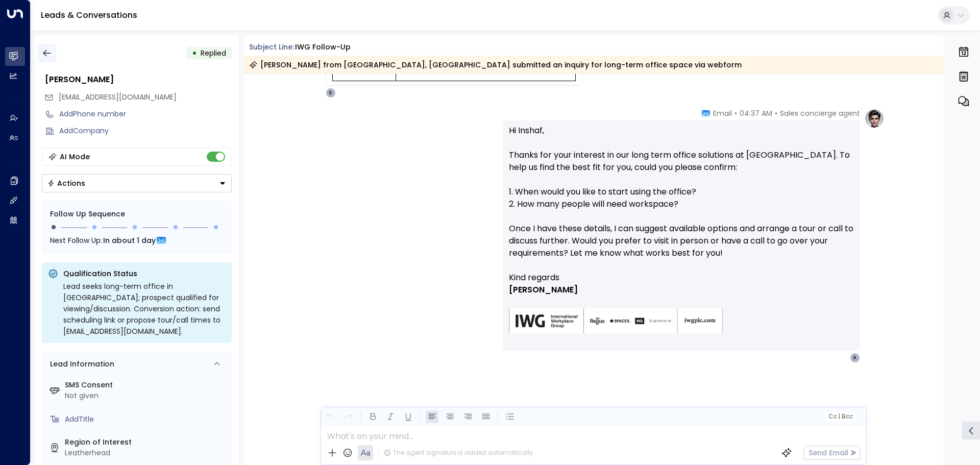 This screenshot has width=980, height=465. What do you see at coordinates (146, 385) in the screenshot?
I see `label: SMS Consent` at bounding box center [146, 385].